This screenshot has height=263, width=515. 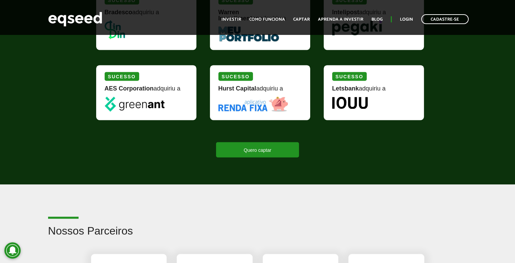 I want to click on strong: Letsbank, so click(x=345, y=88).